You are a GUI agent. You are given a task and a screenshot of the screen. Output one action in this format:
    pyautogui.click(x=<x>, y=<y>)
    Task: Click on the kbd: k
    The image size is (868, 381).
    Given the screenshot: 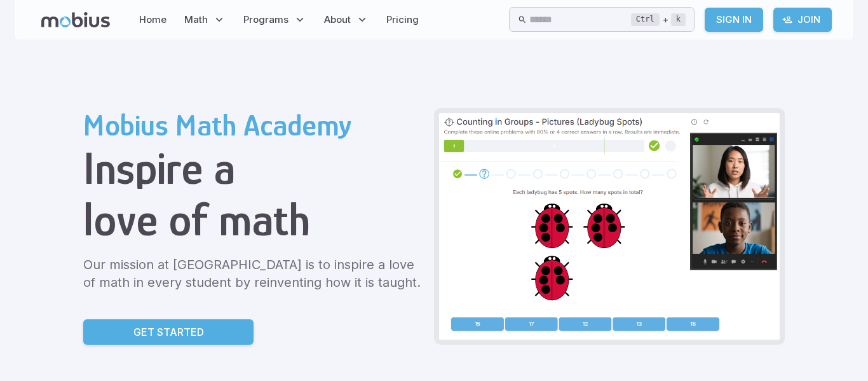 What is the action you would take?
    pyautogui.click(x=678, y=20)
    